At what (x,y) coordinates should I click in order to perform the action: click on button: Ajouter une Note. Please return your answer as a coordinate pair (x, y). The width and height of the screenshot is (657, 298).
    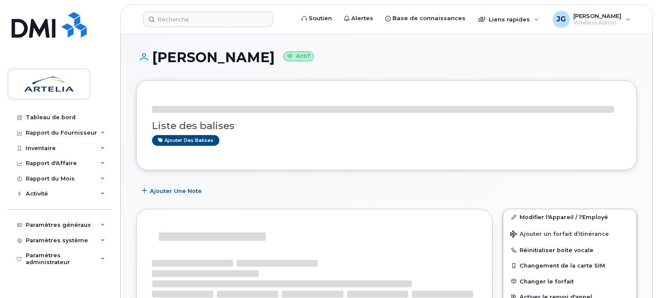
    Looking at the image, I should click on (173, 191).